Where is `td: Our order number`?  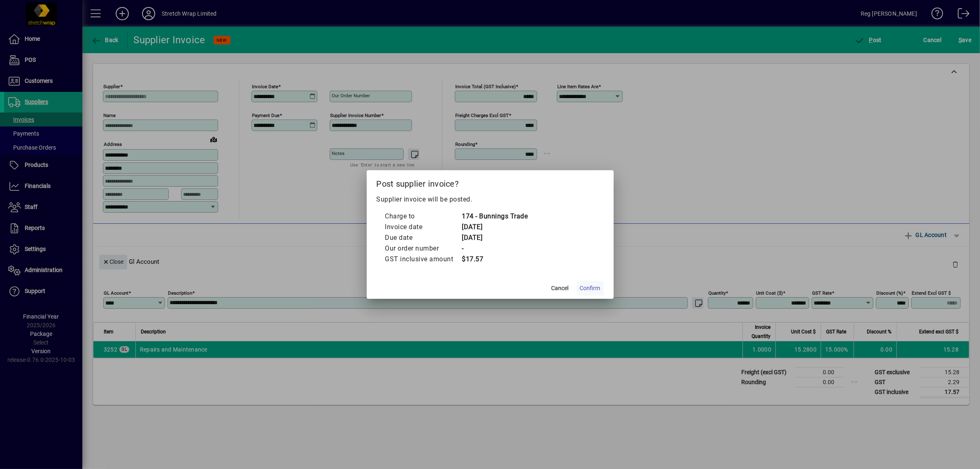 td: Our order number is located at coordinates (423, 248).